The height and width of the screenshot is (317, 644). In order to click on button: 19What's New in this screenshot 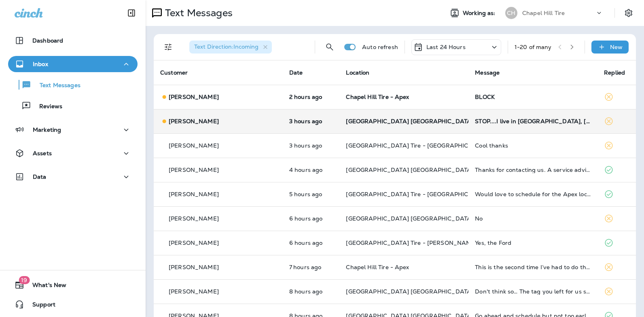, I will do `click(73, 285)`.